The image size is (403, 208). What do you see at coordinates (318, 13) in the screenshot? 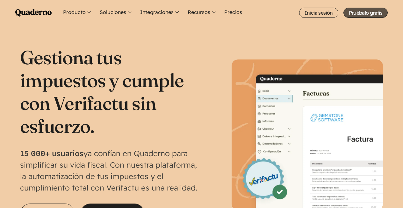
I see `a: Inicia sesión` at bounding box center [318, 13].